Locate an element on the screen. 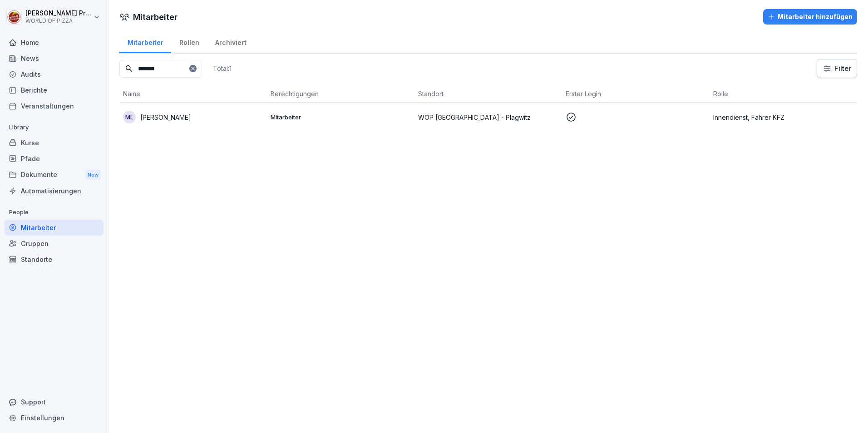 The width and height of the screenshot is (868, 433). a: Standorte is located at coordinates (54, 259).